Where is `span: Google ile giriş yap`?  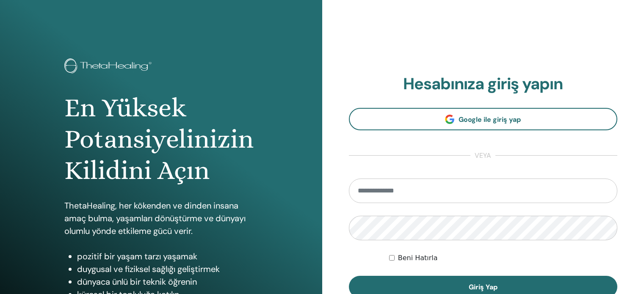 span: Google ile giriş yap is located at coordinates (490, 119).